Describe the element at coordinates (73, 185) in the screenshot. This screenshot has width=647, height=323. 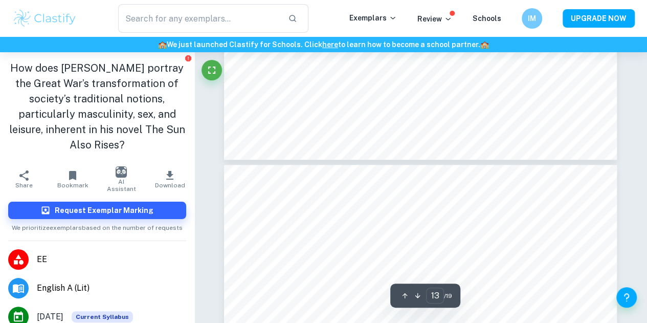
I see `span: Bookmark` at that location.